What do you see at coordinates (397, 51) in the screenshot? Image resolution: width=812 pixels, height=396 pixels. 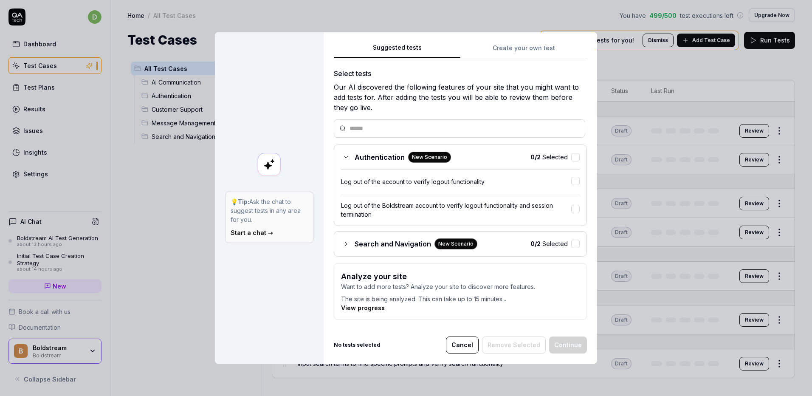 I see `button: Suggested tests` at bounding box center [397, 51].